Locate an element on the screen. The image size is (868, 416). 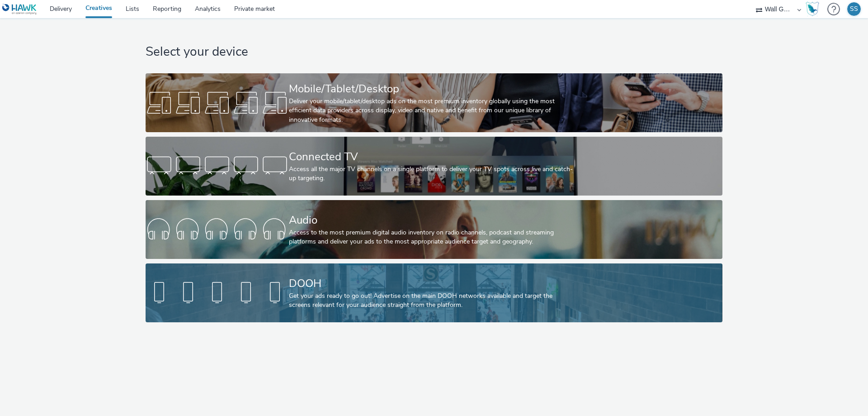
div: Connected TV is located at coordinates (432, 157).